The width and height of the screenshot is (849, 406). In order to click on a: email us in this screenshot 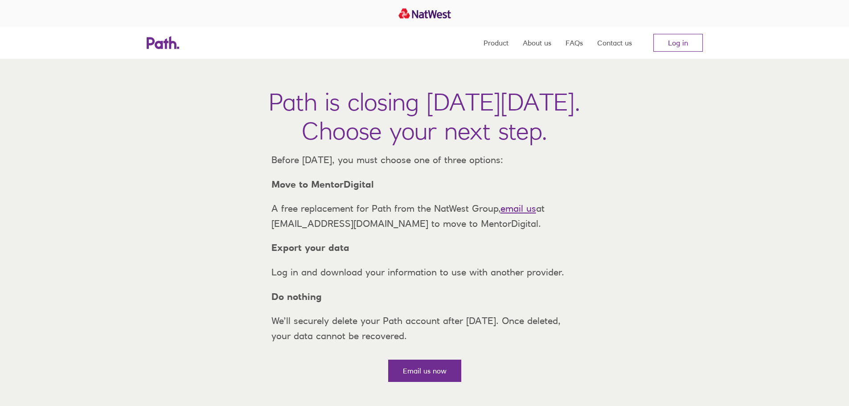, I will do `click(518, 208)`.